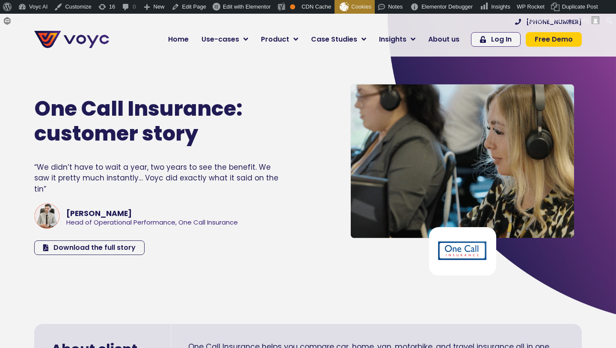 This screenshot has width=616, height=348. I want to click on a: Free Demo, so click(554, 39).